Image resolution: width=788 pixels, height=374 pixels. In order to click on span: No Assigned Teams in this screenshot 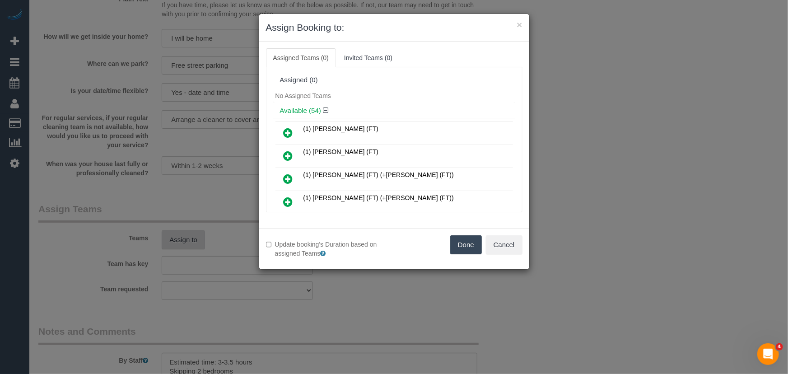, I will do `click(303, 96)`.